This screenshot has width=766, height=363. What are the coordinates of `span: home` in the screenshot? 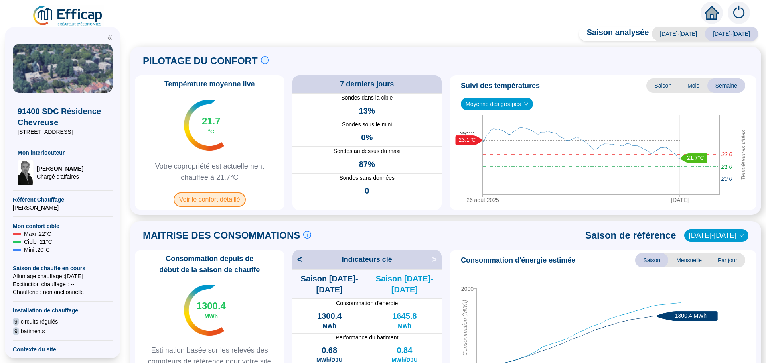 It's located at (711, 13).